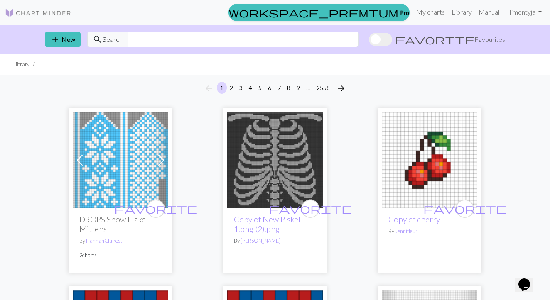 The height and width of the screenshot is (300, 550). Describe the element at coordinates (98, 39) in the screenshot. I see `span: search` at that location.